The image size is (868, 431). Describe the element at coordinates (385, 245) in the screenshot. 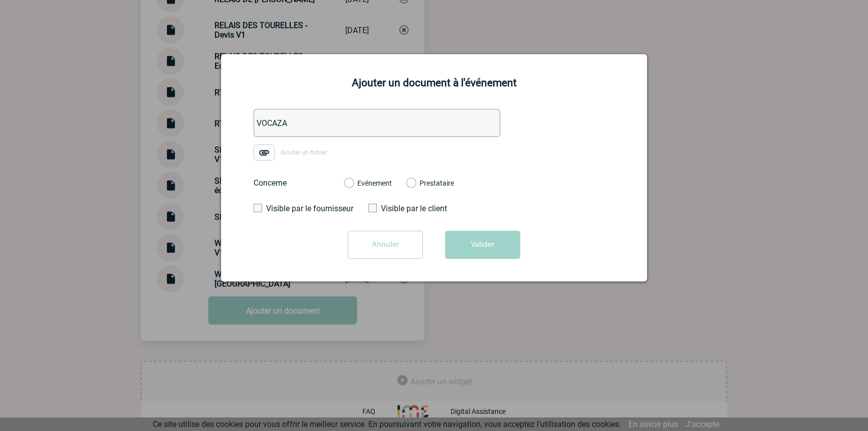

I see `input: Annuler` at that location.